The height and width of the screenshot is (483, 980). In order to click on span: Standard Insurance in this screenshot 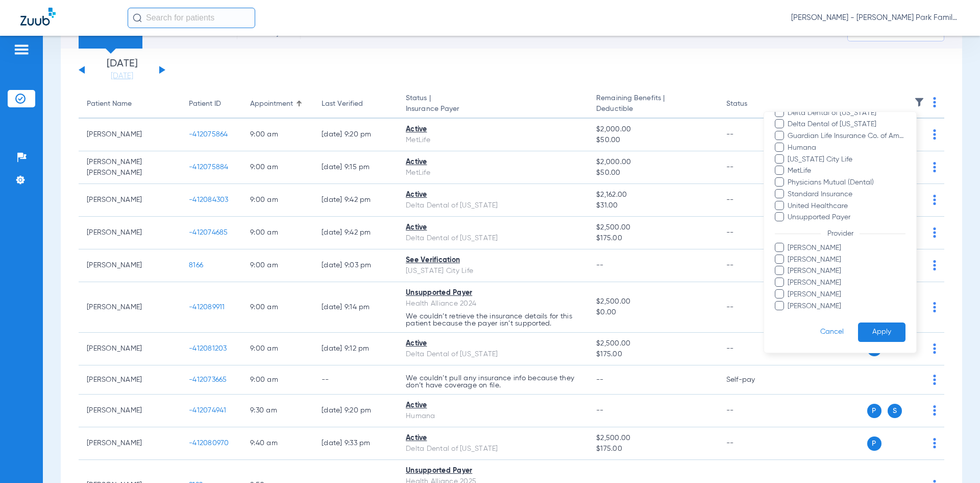, I will do `click(846, 194)`.